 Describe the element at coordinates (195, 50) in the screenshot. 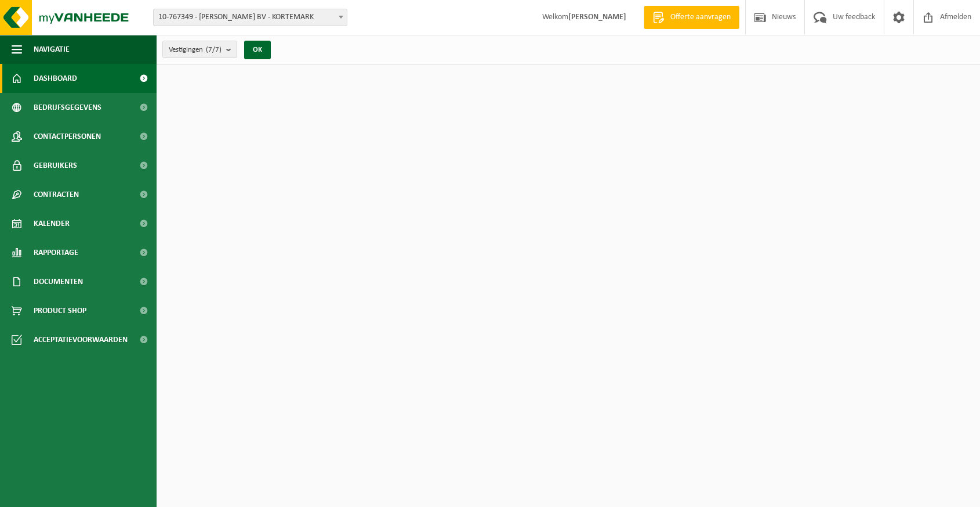

I see `span: Vestigingen` at that location.